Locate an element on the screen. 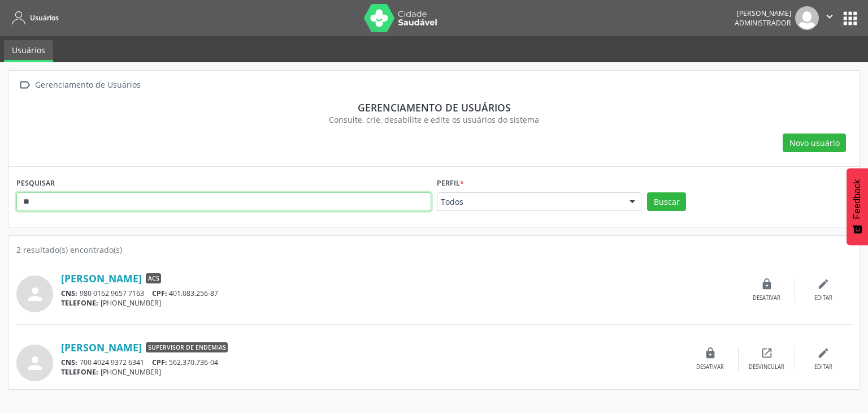  button: apps is located at coordinates (850, 18).